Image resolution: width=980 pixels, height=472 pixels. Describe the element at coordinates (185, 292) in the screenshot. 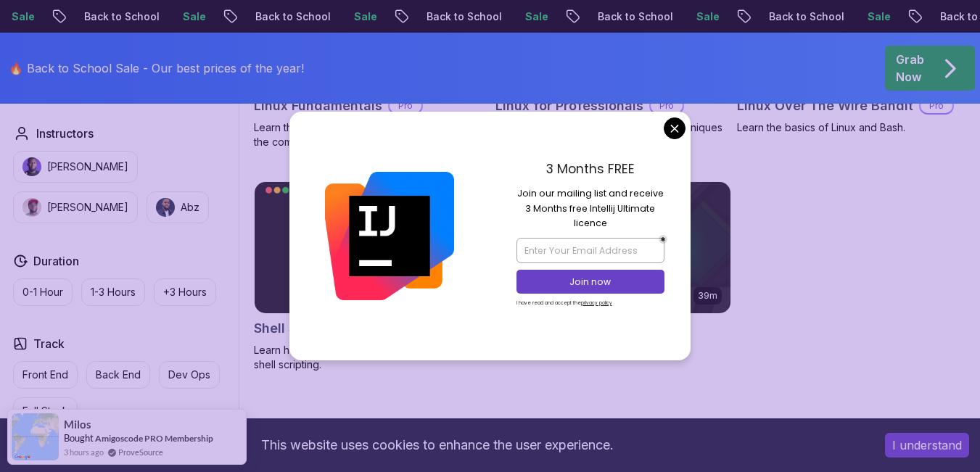

I see `button: +3 Hours` at that location.